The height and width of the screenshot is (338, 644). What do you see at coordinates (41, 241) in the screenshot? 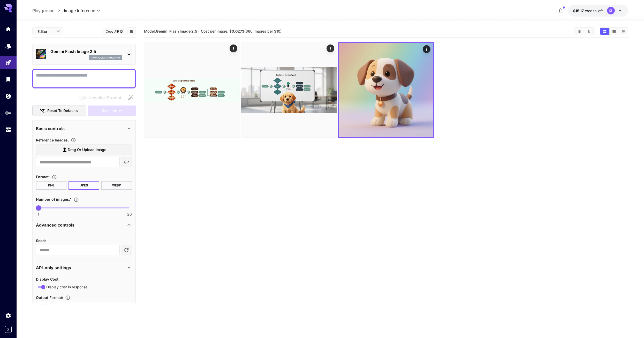
I see `span: Seed :` at bounding box center [41, 241].